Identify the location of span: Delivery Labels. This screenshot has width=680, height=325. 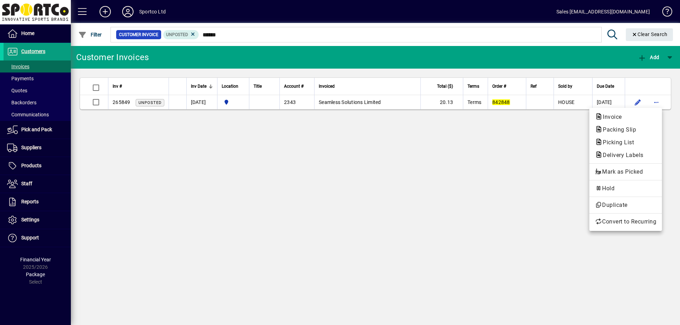
(621, 155).